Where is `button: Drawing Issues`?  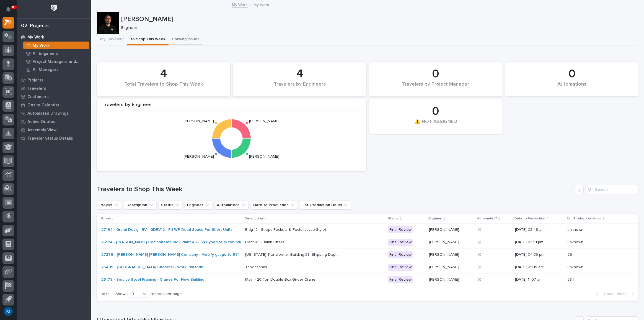 button: Drawing Issues is located at coordinates (186, 39).